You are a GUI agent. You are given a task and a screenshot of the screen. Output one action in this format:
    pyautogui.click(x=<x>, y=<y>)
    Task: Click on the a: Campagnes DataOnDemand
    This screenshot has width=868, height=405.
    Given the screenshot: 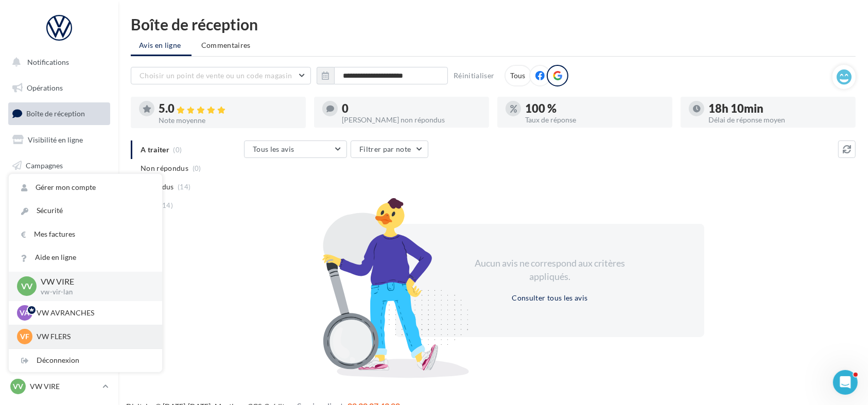 What is the action you would take?
    pyautogui.click(x=60, y=306)
    